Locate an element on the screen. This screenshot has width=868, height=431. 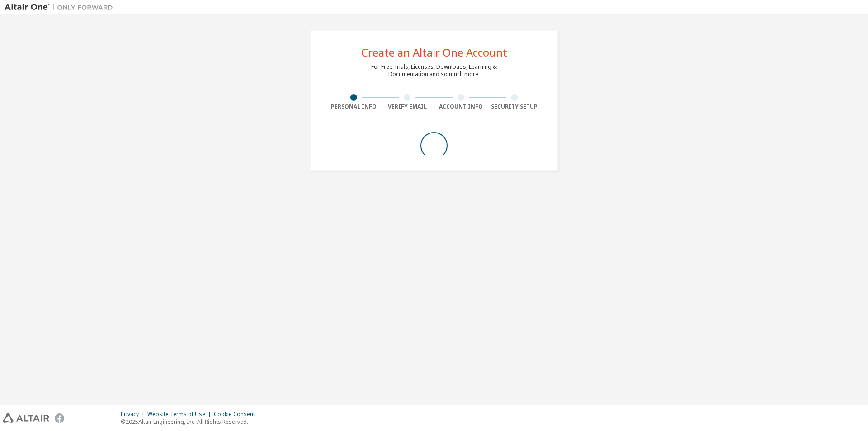
div: Cookie Consent is located at coordinates (237, 414).